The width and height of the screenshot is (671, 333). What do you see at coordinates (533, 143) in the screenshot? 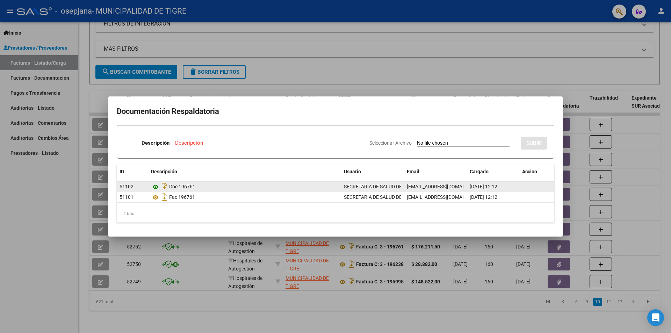
I see `span: SUBIR` at bounding box center [533, 143].